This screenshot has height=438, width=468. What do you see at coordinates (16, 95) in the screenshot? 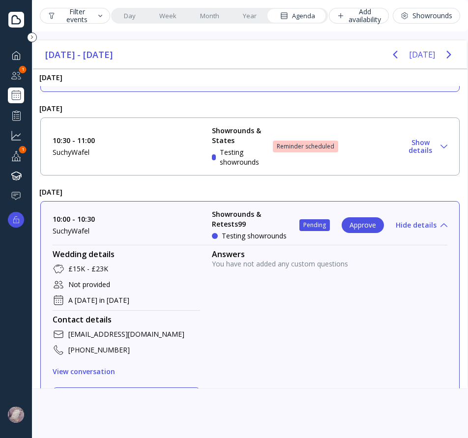
I see `a: Showrounds Scheduler` at bounding box center [16, 95].